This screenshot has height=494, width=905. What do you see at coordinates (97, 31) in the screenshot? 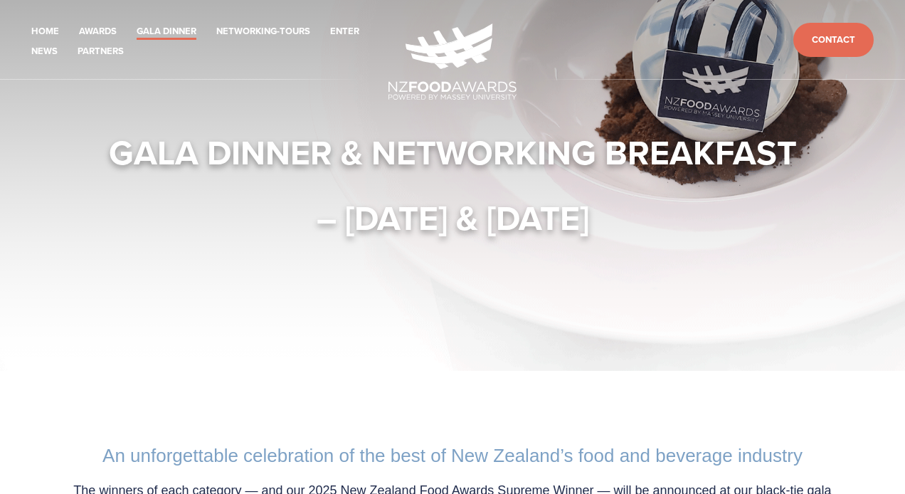
I see `a: Awards` at bounding box center [97, 31].